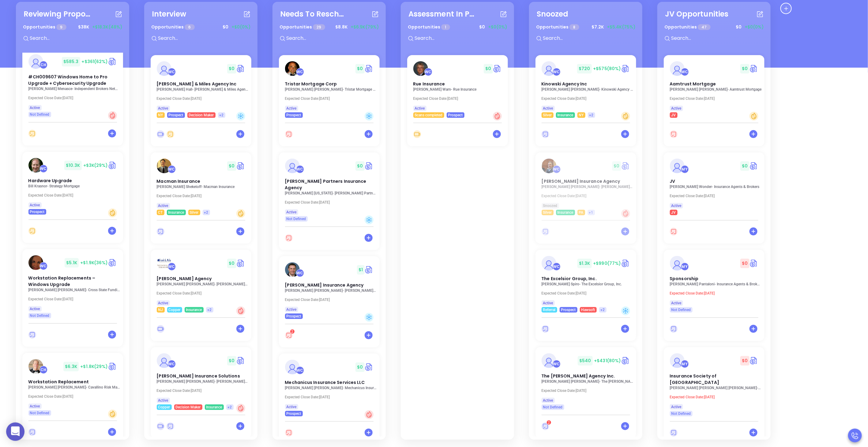  Describe the element at coordinates (178, 181) in the screenshot. I see `span: Macman Insurance` at that location.